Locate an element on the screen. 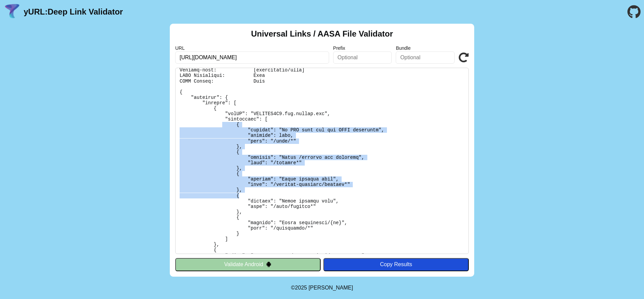 Image resolution: width=644 pixels, height=299 pixels. h2: Universal Links / AASA File Validator is located at coordinates (322, 34).